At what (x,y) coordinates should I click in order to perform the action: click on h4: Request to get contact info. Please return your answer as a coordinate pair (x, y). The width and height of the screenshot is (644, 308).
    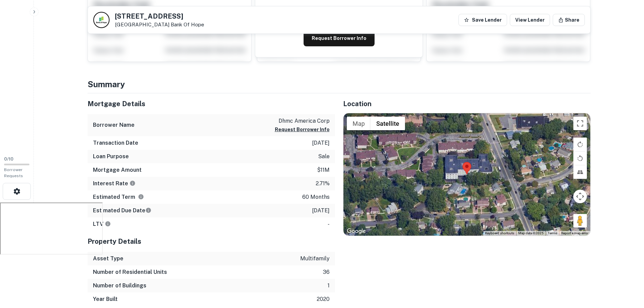
    Looking at the image, I should click on (339, 11).